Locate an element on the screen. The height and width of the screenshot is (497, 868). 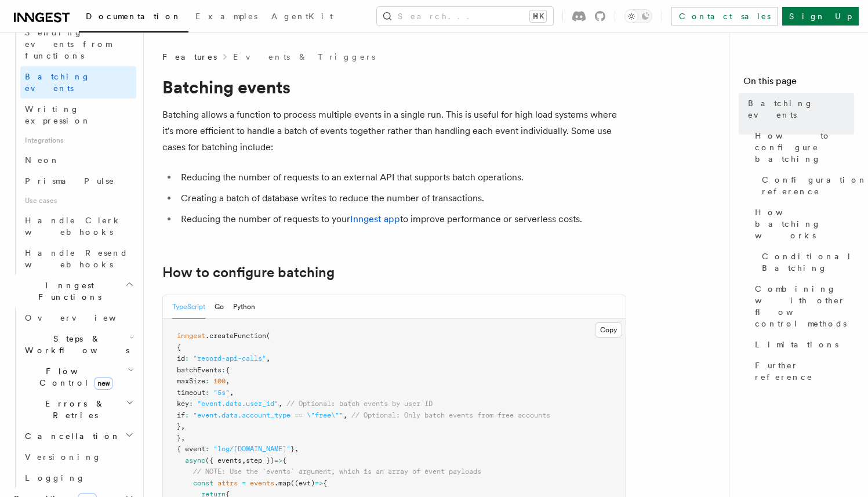
span: // NOTE: Use the `events` argument, which is an array of event payloads is located at coordinates (337, 472).